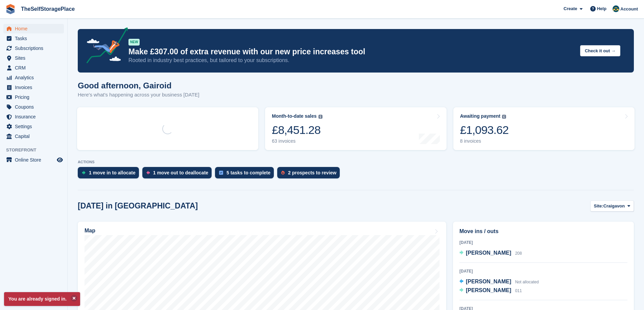 The height and width of the screenshot is (310, 644). Describe the element at coordinates (571, 9) in the screenshot. I see `span: Create` at that location.